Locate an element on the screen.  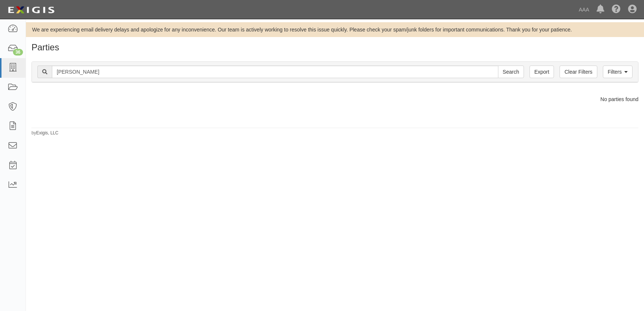
a: Export is located at coordinates (542, 72).